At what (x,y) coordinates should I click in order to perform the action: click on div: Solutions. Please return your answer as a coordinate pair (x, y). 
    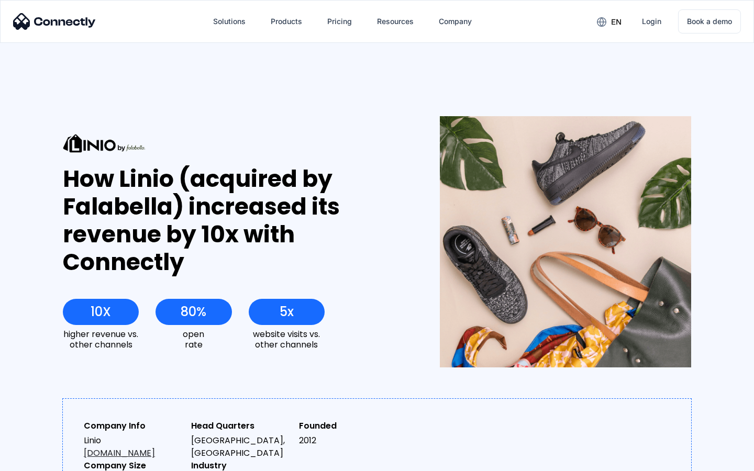
    Looking at the image, I should click on (229, 21).